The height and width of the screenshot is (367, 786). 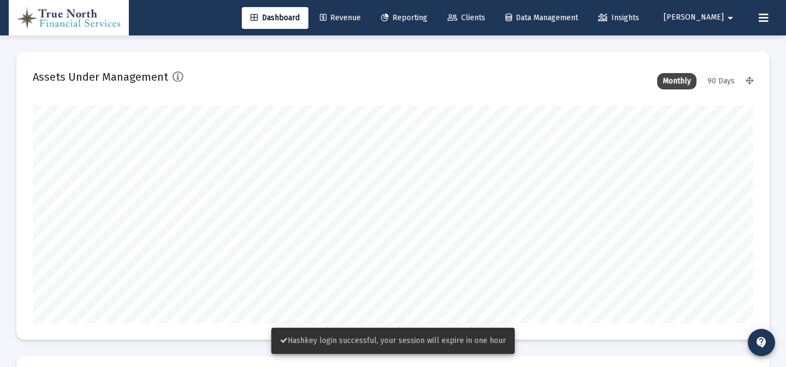 I want to click on div: 90 Days, so click(x=721, y=81).